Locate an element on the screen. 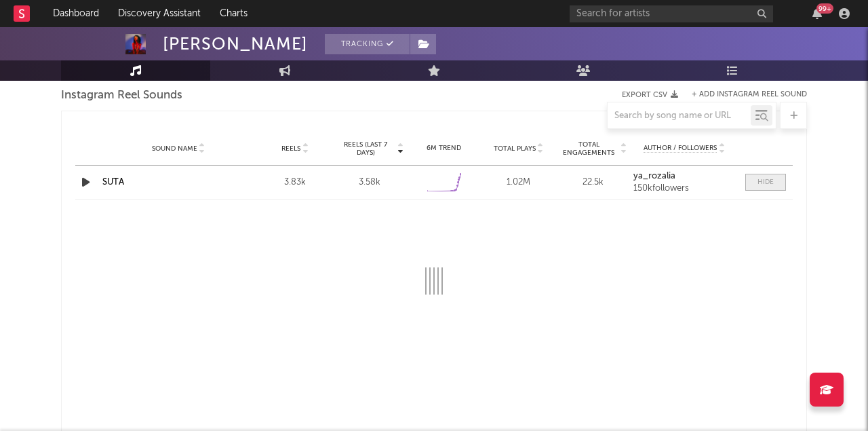 The image size is (868, 431). div: + Add Instagram Reel Sound is located at coordinates (743, 95).